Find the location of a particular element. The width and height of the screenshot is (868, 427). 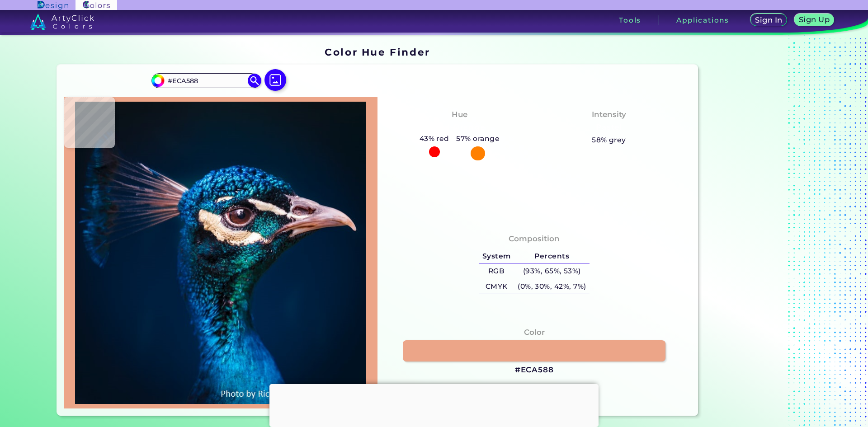

h5: (0%, 30%, 42%, 7%) is located at coordinates (552, 287).